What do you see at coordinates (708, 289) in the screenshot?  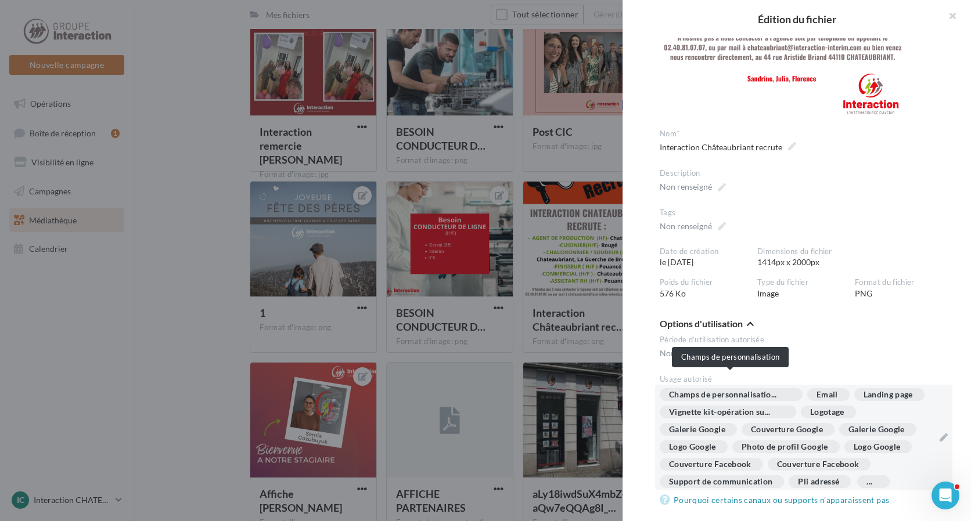 I see `div: 576 Ko` at bounding box center [708, 289].